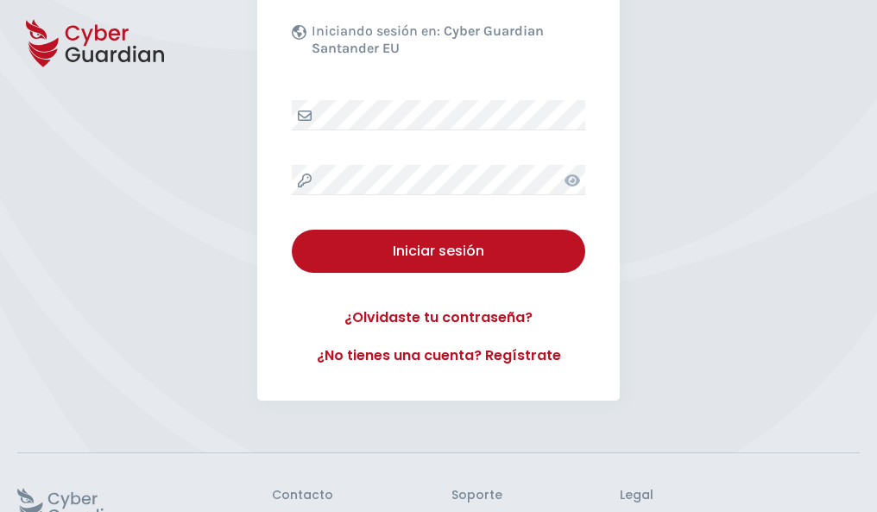 Image resolution: width=877 pixels, height=512 pixels. Describe the element at coordinates (439, 356) in the screenshot. I see `a: ¿No tienes una cuenta? Regístrate` at that location.